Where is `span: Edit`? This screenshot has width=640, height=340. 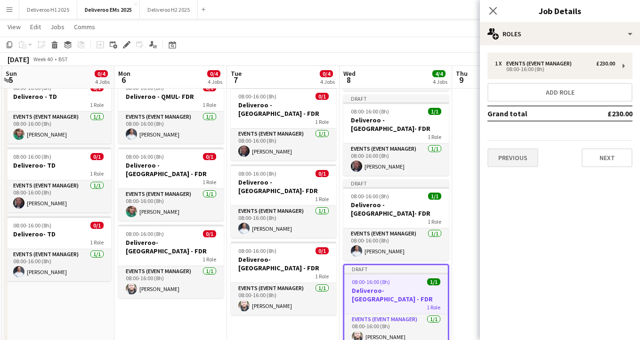 span: Edit is located at coordinates (35, 27).